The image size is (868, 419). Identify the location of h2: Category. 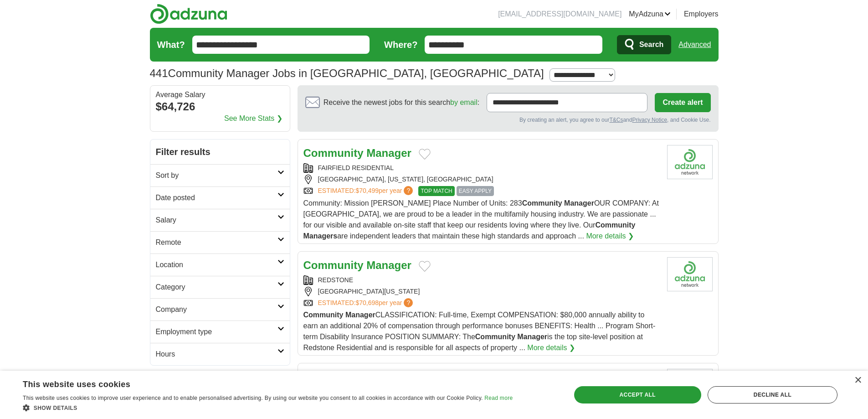
(216, 287).